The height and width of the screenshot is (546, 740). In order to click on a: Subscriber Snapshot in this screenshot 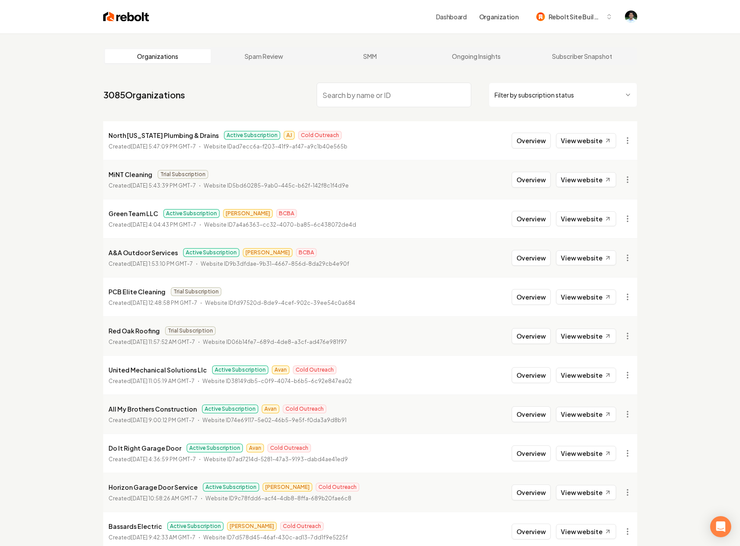, I will do `click(582, 56)`.